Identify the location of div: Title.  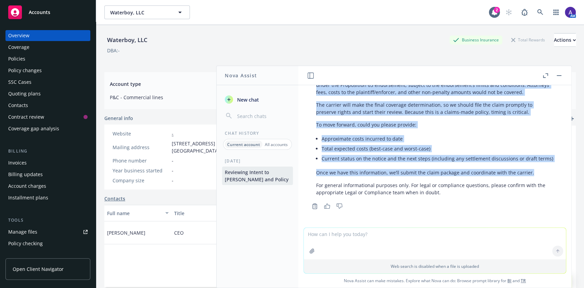
(201, 213).